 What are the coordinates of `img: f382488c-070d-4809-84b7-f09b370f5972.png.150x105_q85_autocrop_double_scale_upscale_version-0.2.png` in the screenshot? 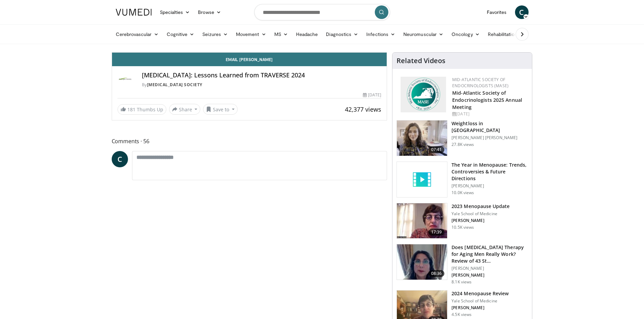 It's located at (423, 94).